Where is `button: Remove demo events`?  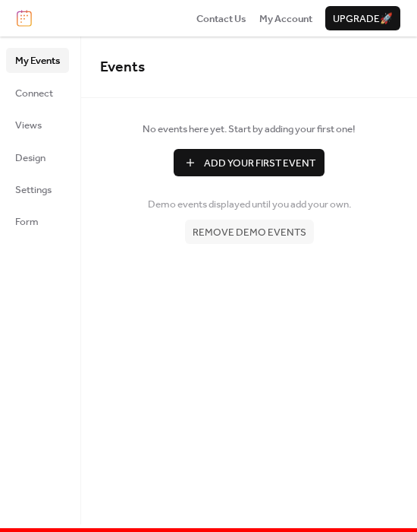
button: Remove demo events is located at coordinates (250, 231).